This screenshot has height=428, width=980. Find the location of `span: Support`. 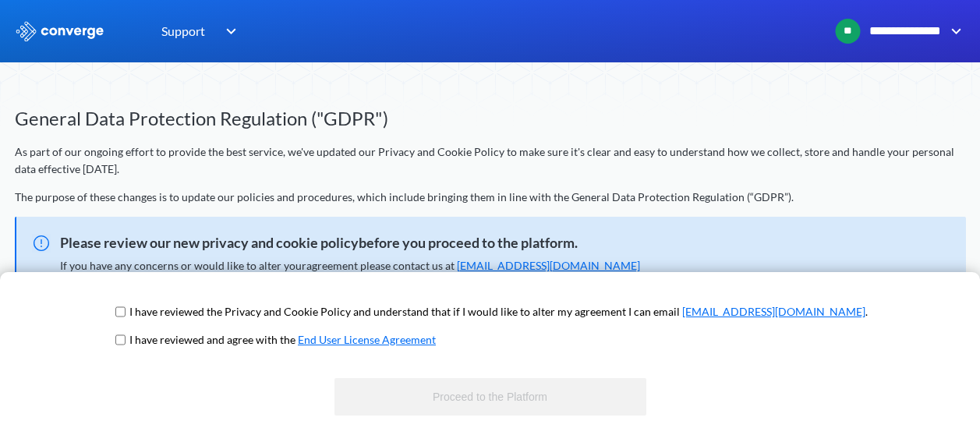

span: Support is located at coordinates (183, 30).